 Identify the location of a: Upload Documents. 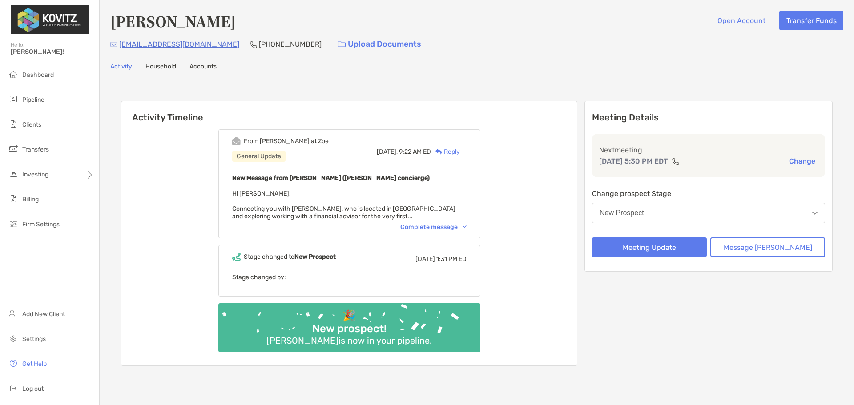
(379, 44).